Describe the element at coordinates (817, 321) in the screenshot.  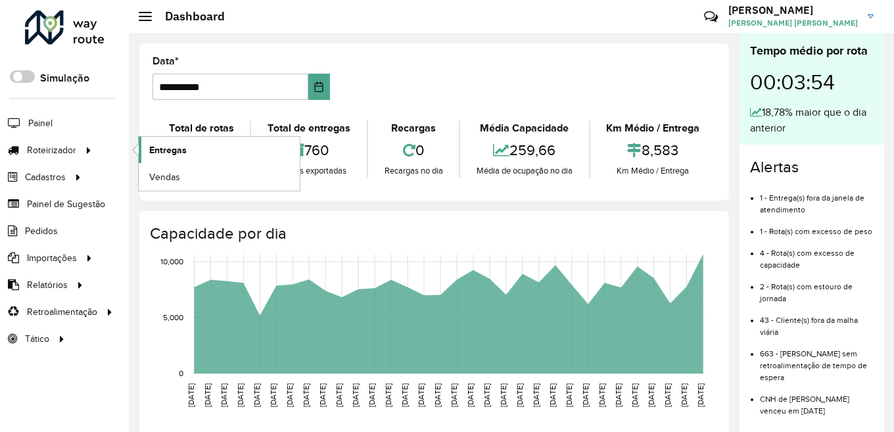
I see `li: 43 - Cliente(s) fora da malha viária` at that location.